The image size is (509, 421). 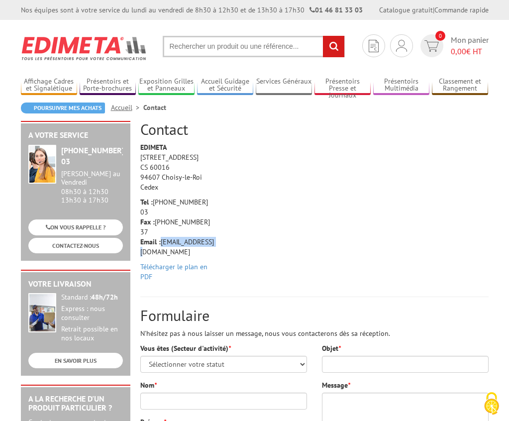 I want to click on li: Contact, so click(x=155, y=107).